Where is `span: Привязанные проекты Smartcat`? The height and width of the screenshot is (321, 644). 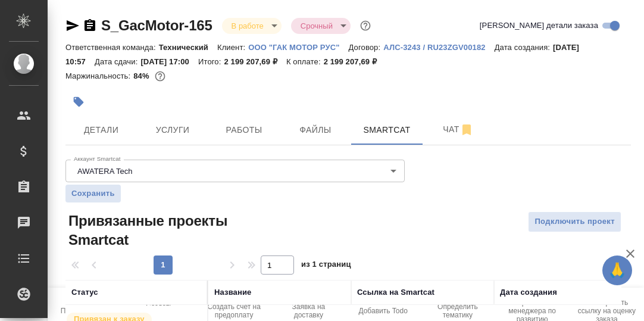
span: Привязанные проекты Smartcat is located at coordinates (160, 231).